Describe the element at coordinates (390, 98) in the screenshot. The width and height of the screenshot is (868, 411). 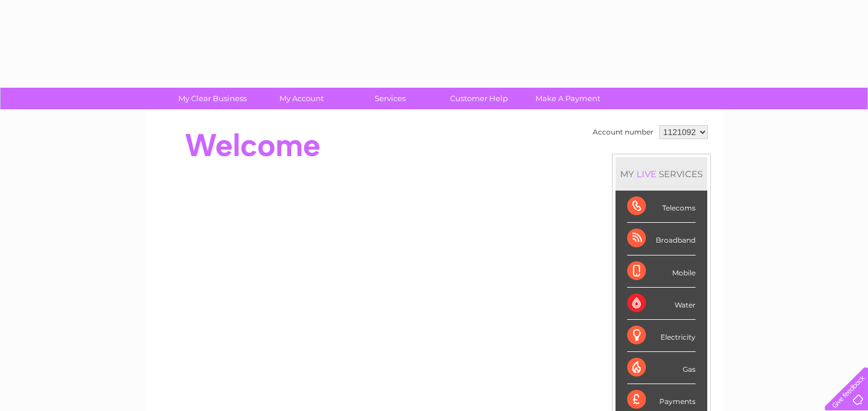
I see `a: Services` at that location.